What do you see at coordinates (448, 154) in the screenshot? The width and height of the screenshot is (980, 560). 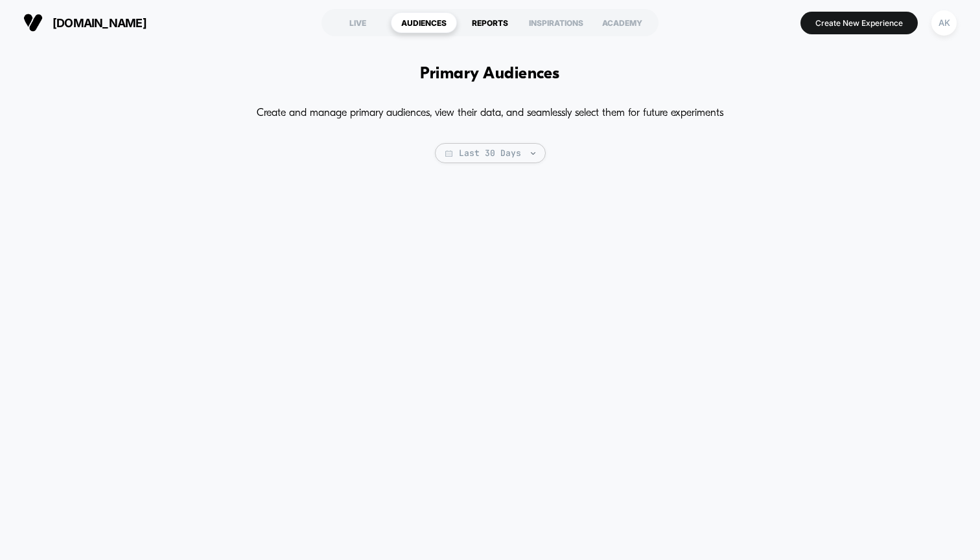 I see `img: calendar` at bounding box center [448, 154].